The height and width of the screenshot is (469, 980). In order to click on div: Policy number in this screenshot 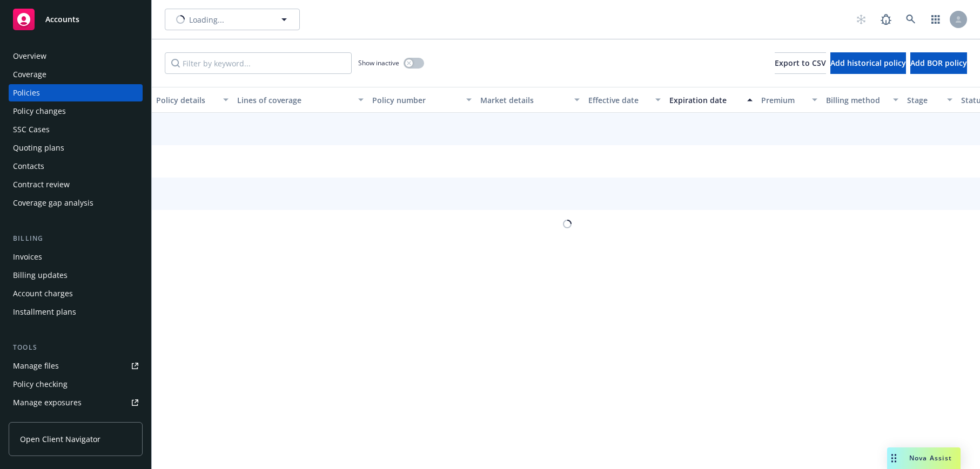, I will do `click(416, 100)`.